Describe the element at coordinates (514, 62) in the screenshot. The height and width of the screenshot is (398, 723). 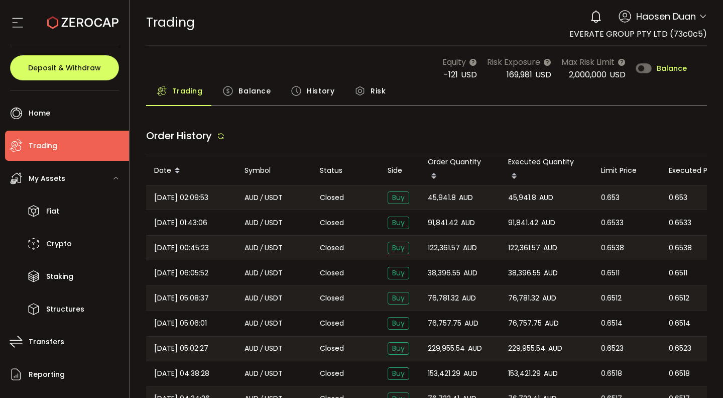
I see `span: Risk Exposure` at that location.